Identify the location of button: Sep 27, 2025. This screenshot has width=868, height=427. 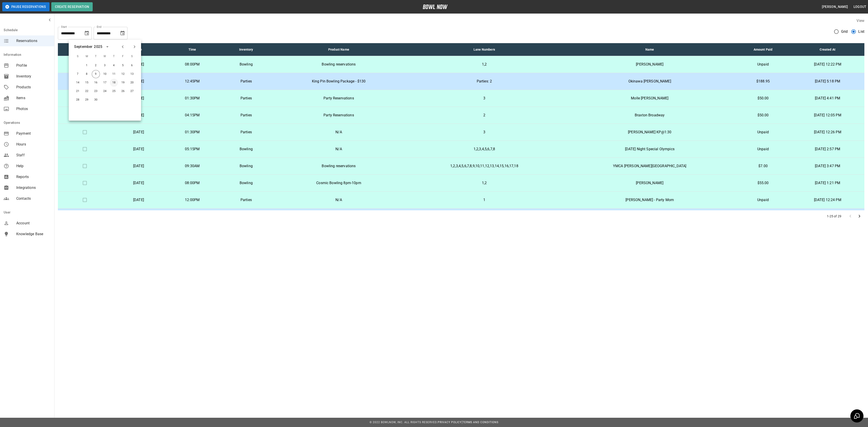
(132, 91).